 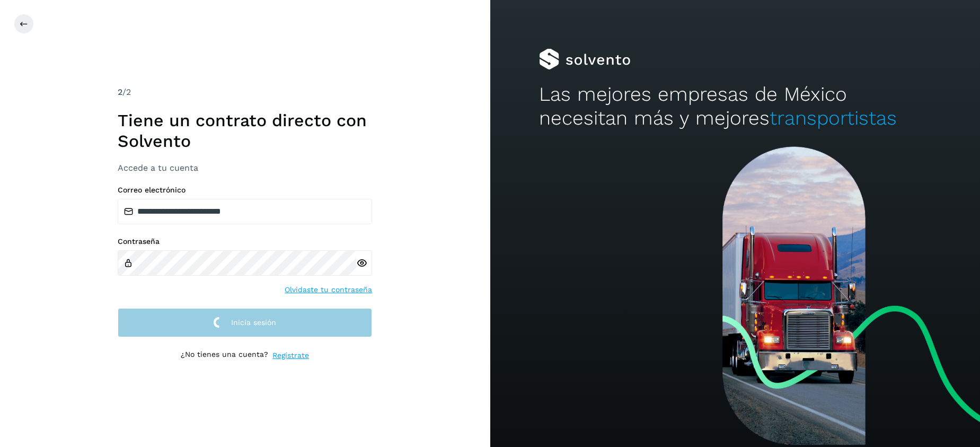 I want to click on h3: Accede a tu cuenta, so click(x=245, y=168).